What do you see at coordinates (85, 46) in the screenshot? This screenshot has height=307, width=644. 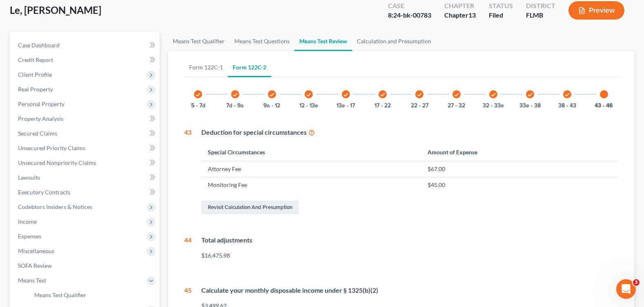 I see `a: Case Dashboard` at bounding box center [85, 46].